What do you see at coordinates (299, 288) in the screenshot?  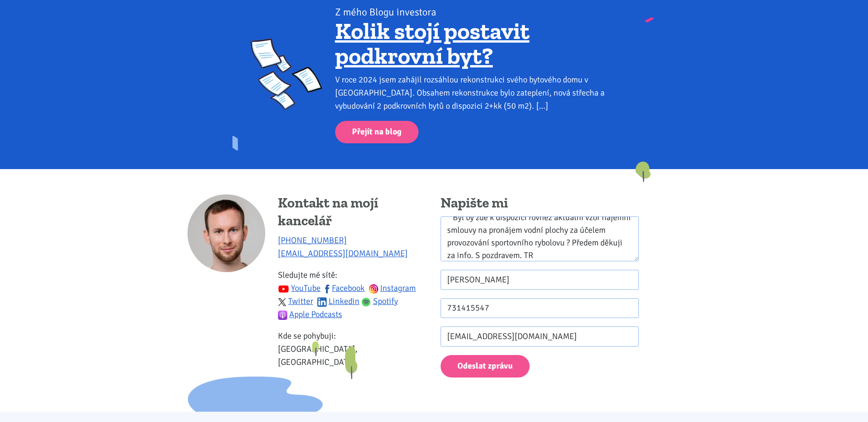 I see `a: YouTube` at bounding box center [299, 288].